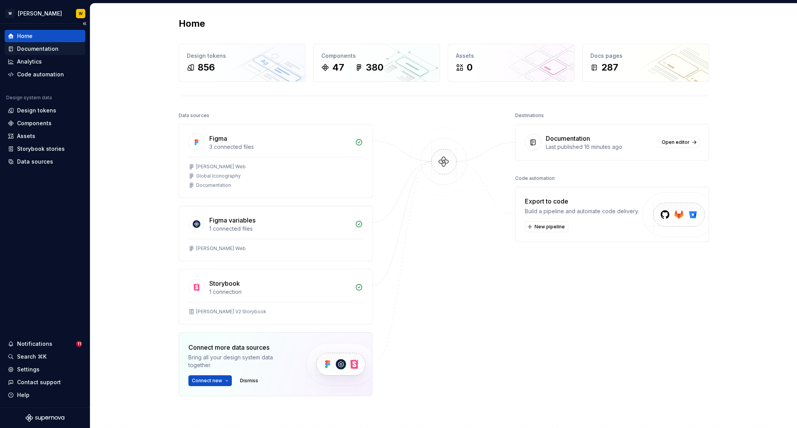 The height and width of the screenshot is (428, 797). I want to click on span: New pipeline, so click(549, 227).